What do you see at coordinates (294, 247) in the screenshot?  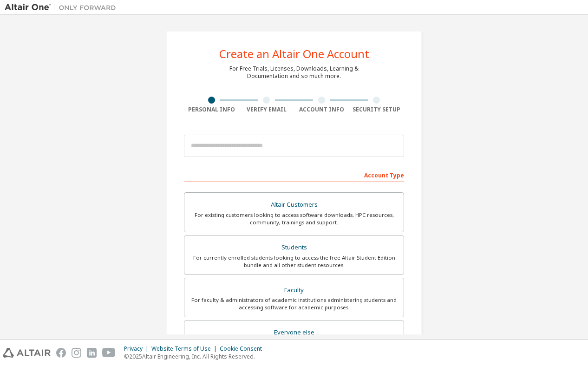 I see `div: Students` at bounding box center [294, 247].